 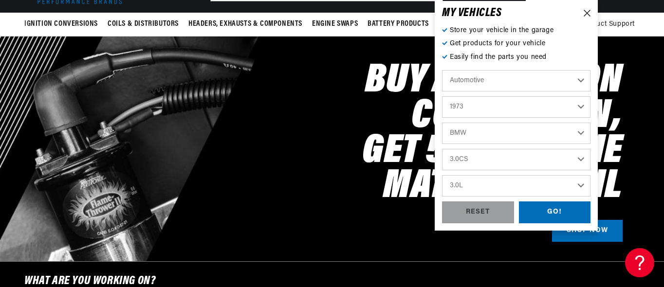 What do you see at coordinates (608, 24) in the screenshot?
I see `span: Product Support` at bounding box center [608, 24].